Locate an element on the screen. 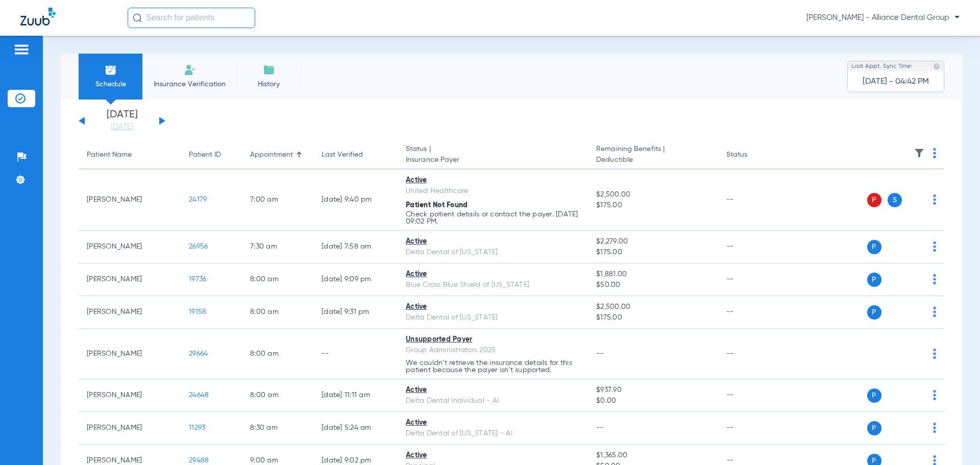  span: 24648 is located at coordinates (199, 395).